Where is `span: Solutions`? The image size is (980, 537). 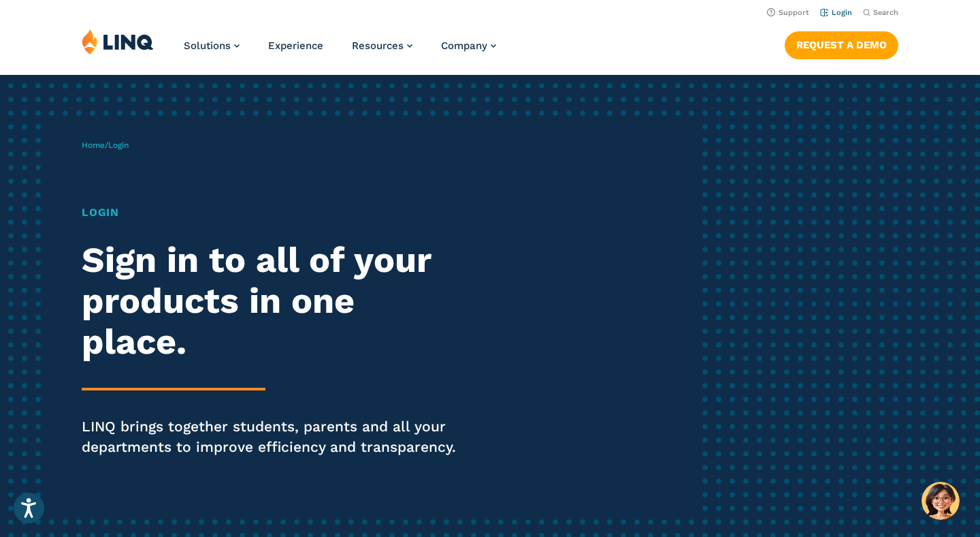 span: Solutions is located at coordinates (207, 45).